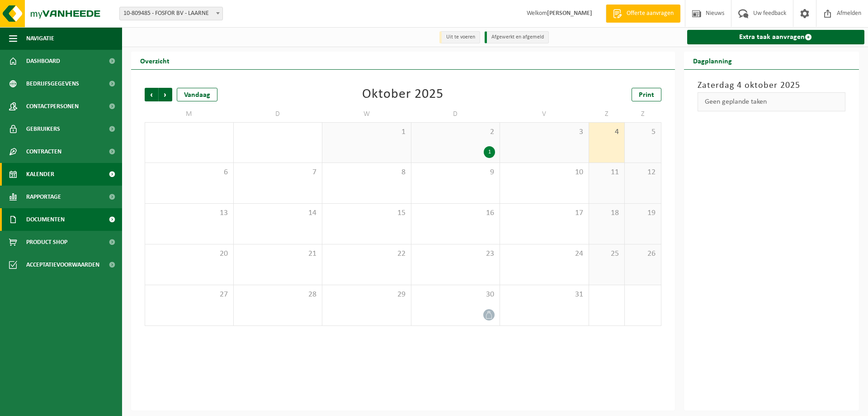  I want to click on span: Acceptatievoorwaarden, so click(63, 265).